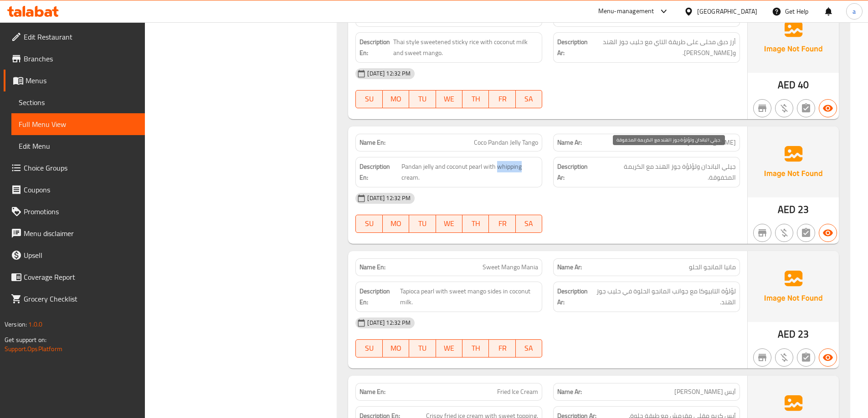 The image size is (868, 418). Describe the element at coordinates (665, 297) in the screenshot. I see `span: لؤلؤة التابيوكا مع جوانب المانجو الحلوة في حليب جوز الهند.` at that location.